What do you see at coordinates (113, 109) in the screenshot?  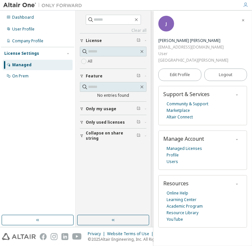 I see `button: Only my usage` at bounding box center [113, 109].